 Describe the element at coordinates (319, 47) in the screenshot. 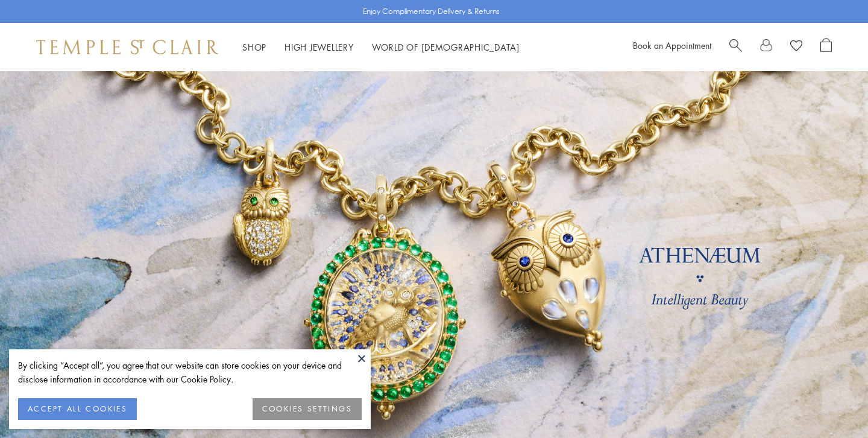

I see `a: High JewelleryHigh Jewellery` at that location.